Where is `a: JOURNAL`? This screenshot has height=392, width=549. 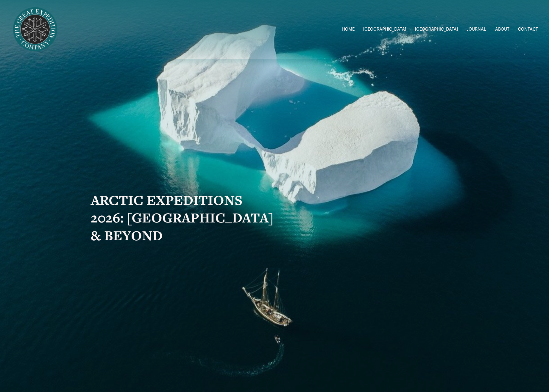 a: JOURNAL is located at coordinates (476, 29).